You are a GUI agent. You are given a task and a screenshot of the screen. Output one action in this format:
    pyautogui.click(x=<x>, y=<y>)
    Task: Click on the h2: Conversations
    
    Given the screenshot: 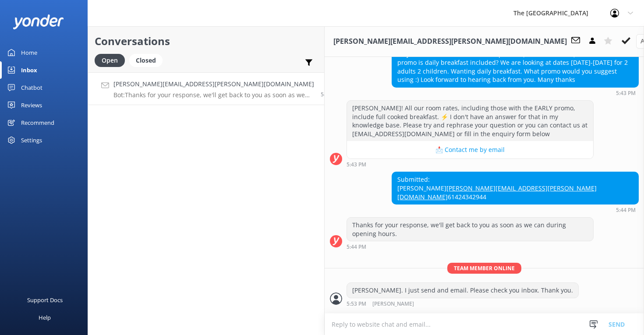 What is the action you would take?
    pyautogui.click(x=206, y=41)
    